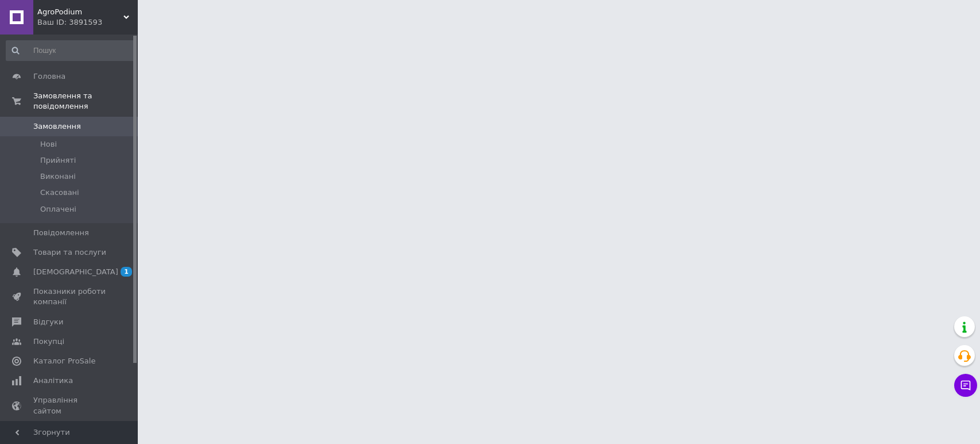 This screenshot has width=980, height=444. I want to click on span: Нові, so click(48, 144).